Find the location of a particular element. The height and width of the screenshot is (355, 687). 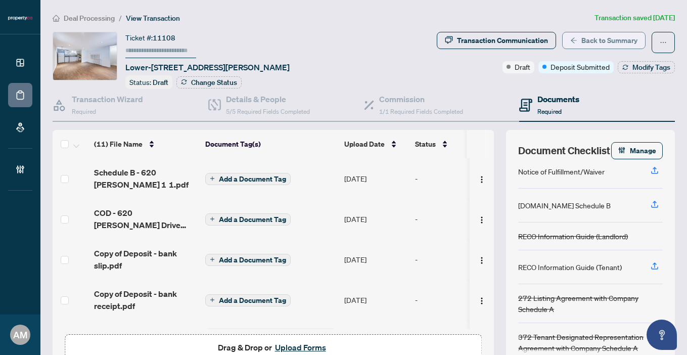

div: 372 Tenant Designated Representation Agreement with Company Schedule A is located at coordinates (591, 342).